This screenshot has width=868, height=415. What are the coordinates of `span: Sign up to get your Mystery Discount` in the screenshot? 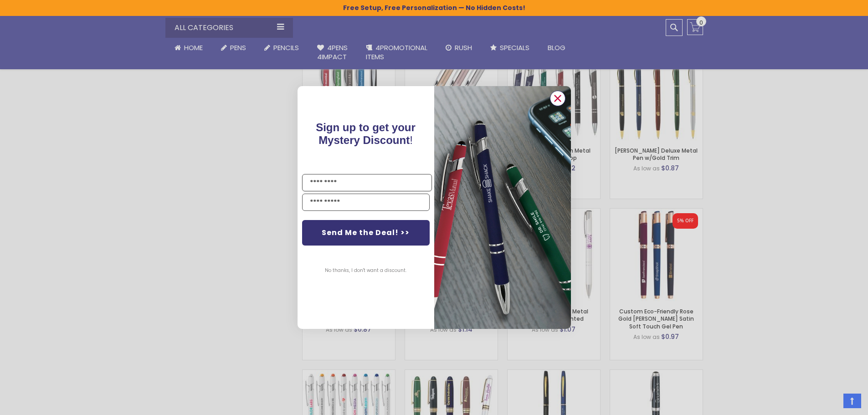 It's located at (365, 133).